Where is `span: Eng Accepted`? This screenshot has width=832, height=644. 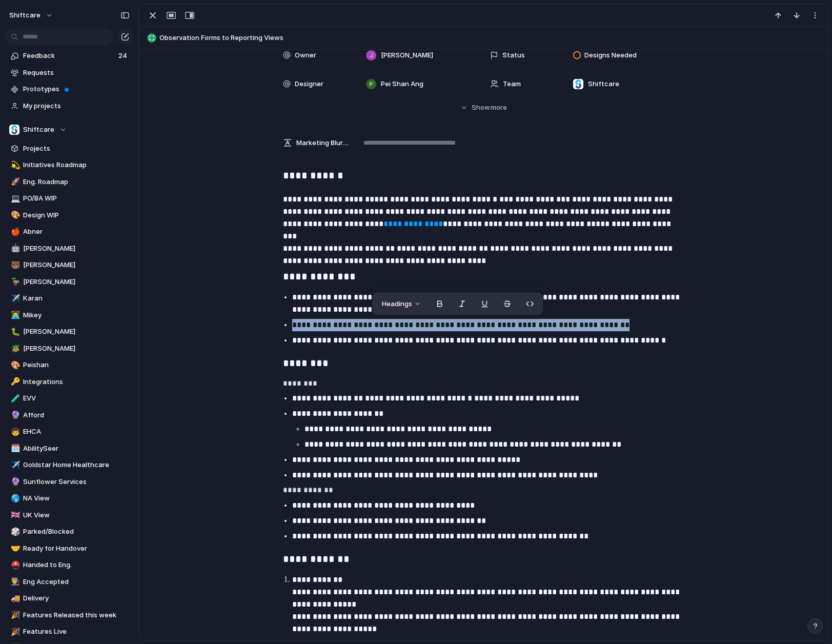 span: Eng Accepted is located at coordinates (76, 582).